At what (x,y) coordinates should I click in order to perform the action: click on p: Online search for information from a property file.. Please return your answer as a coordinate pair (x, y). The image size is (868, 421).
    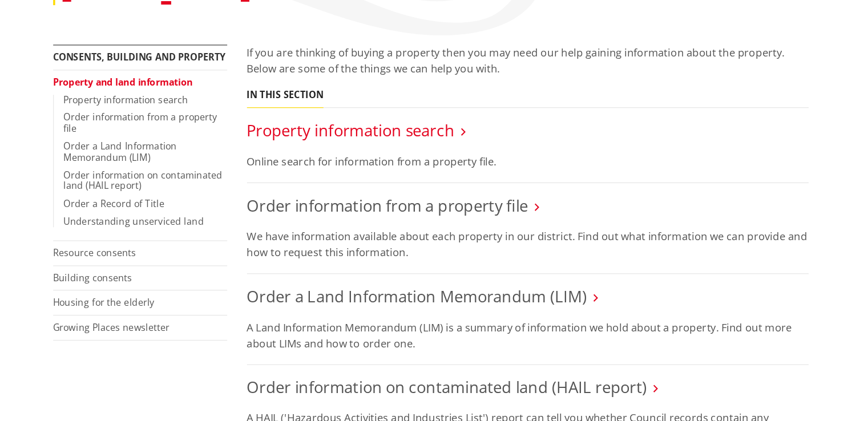
    Looking at the image, I should click on (518, 175).